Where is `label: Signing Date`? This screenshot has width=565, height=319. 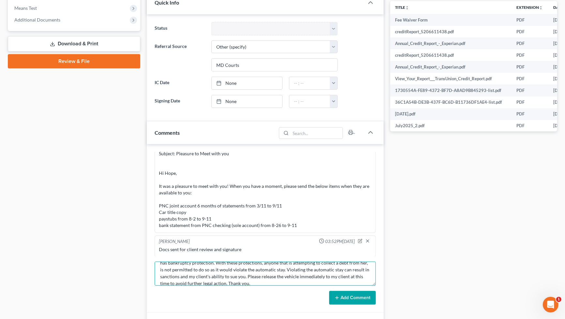 label: Signing Date is located at coordinates (180, 101).